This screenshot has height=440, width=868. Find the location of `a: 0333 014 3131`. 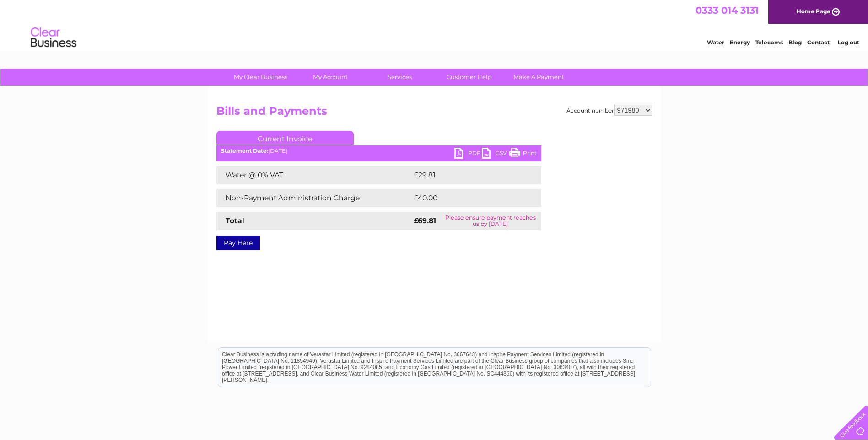

a: 0333 014 3131 is located at coordinates (727, 10).